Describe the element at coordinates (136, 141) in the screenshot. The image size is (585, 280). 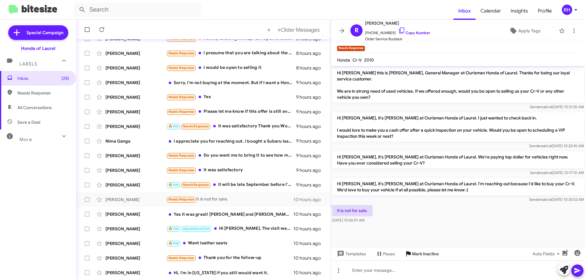
I see `div: Nima Ganga` at that location.